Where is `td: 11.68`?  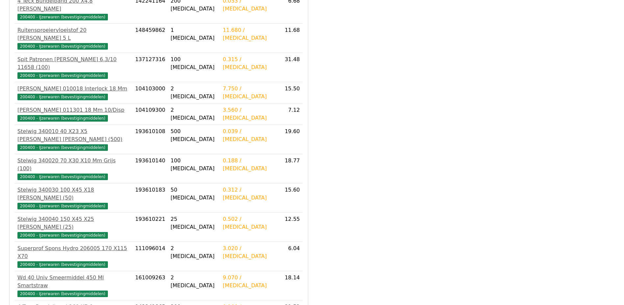
td: 11.68 is located at coordinates (289, 38).